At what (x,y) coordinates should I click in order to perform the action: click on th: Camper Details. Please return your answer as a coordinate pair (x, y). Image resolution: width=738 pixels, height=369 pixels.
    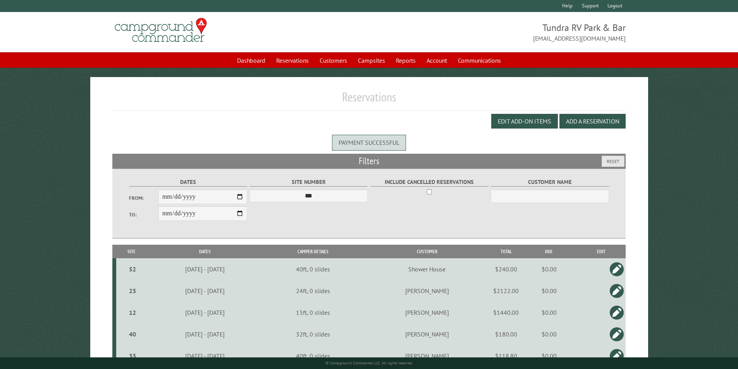
    Looking at the image, I should click on (313, 251).